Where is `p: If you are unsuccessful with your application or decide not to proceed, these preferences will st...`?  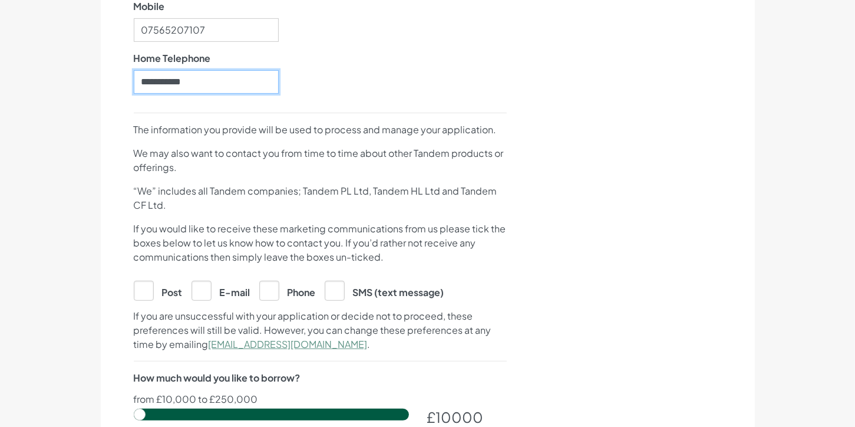
p: If you are unsuccessful with your application or decide not to proceed, these preferences will st... is located at coordinates (320, 330).